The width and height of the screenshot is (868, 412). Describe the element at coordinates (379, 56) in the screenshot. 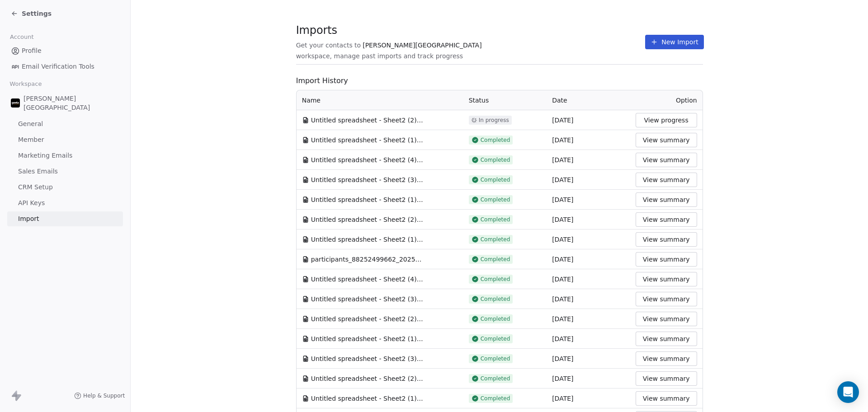

I see `span: workspace, manage past imports and track progress` at that location.